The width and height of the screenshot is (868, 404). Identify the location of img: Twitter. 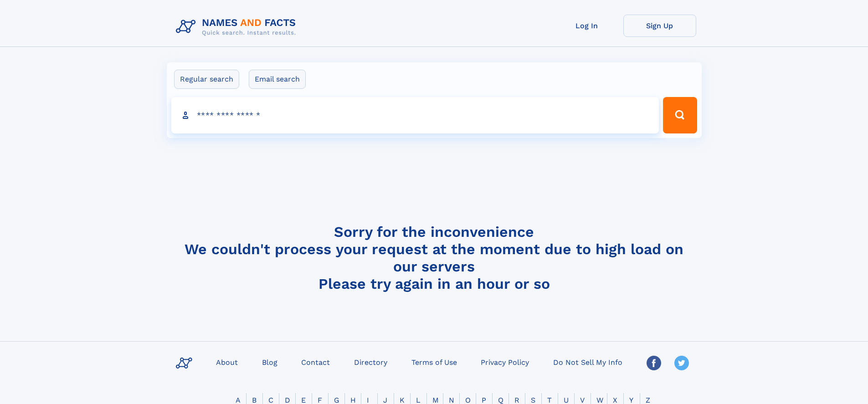
(682, 363).